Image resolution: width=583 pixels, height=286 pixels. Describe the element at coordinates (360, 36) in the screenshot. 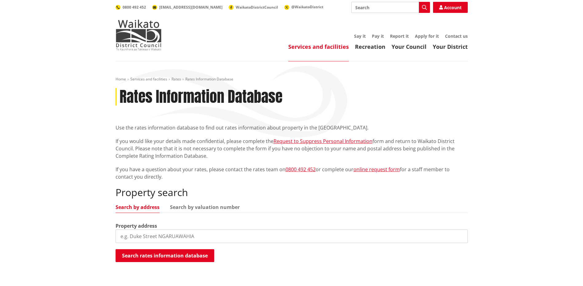

I see `a: Say it` at that location.